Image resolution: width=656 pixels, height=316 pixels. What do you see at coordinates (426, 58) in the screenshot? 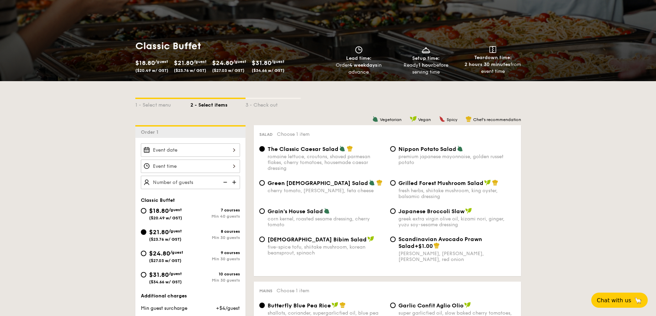
I see `span: Setup time:` at bounding box center [426, 58].